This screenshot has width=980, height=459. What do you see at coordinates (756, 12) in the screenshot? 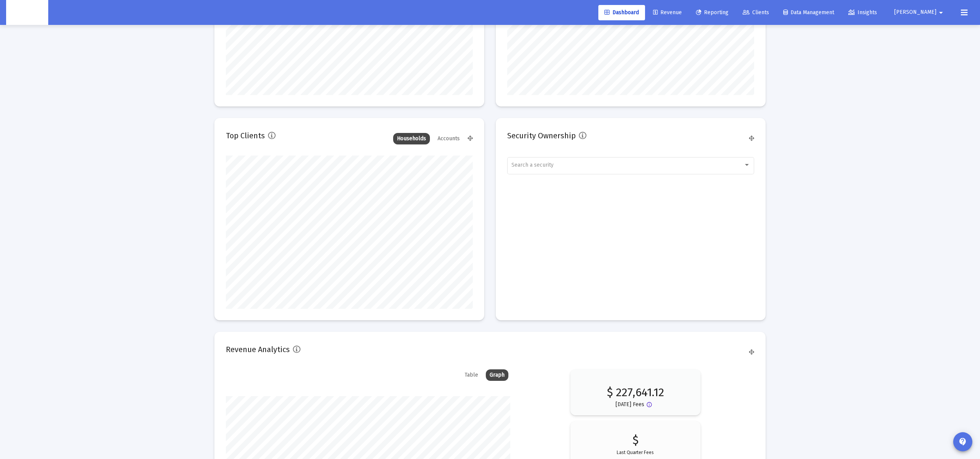
I see `a: Clients` at bounding box center [756, 12].